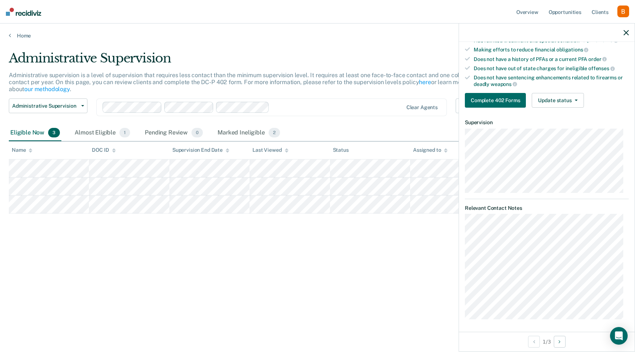 This screenshot has height=352, width=635. Describe the element at coordinates (174, 133) in the screenshot. I see `div: Pending Review` at that location.